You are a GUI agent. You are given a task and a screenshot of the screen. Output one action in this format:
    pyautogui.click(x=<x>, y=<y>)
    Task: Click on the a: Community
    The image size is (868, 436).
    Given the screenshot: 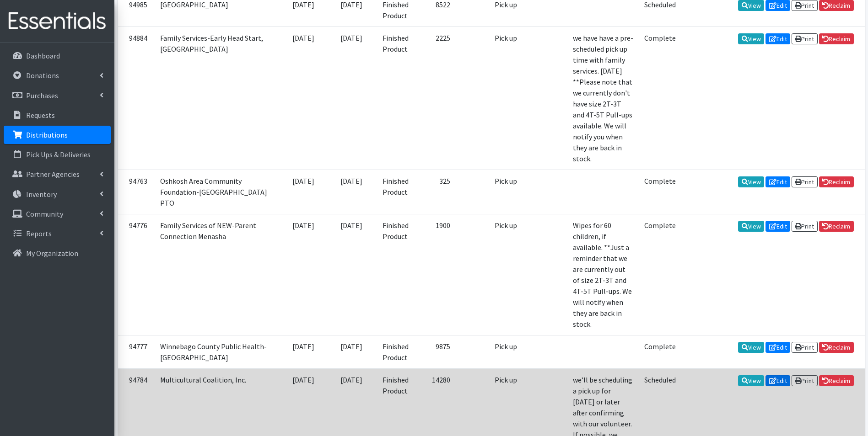 What is the action you would take?
    pyautogui.click(x=57, y=214)
    